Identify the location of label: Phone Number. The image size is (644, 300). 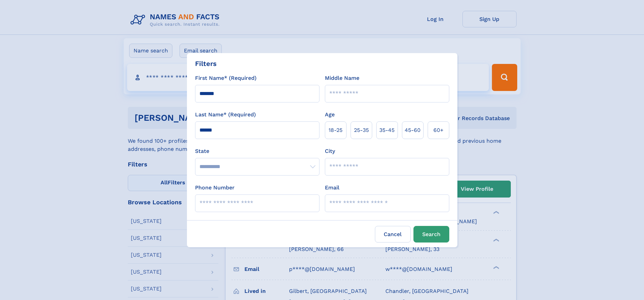
(215, 188).